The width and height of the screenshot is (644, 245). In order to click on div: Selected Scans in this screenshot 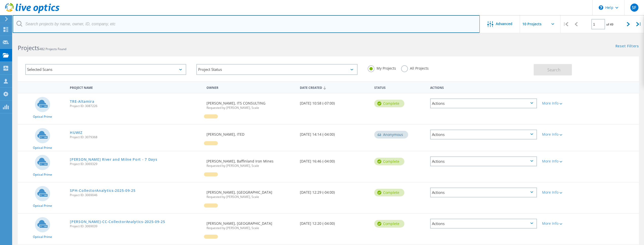, I will do `click(106, 69)`.